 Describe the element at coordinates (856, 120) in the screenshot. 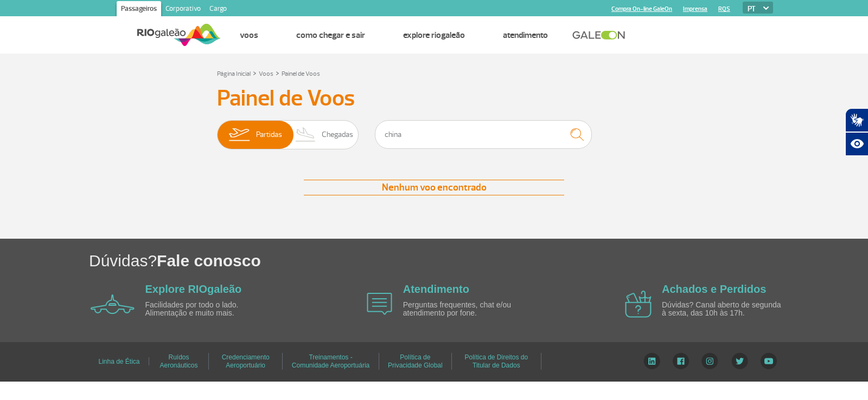

I see `button: Abrir tradutor de língua de sinais.` at that location.